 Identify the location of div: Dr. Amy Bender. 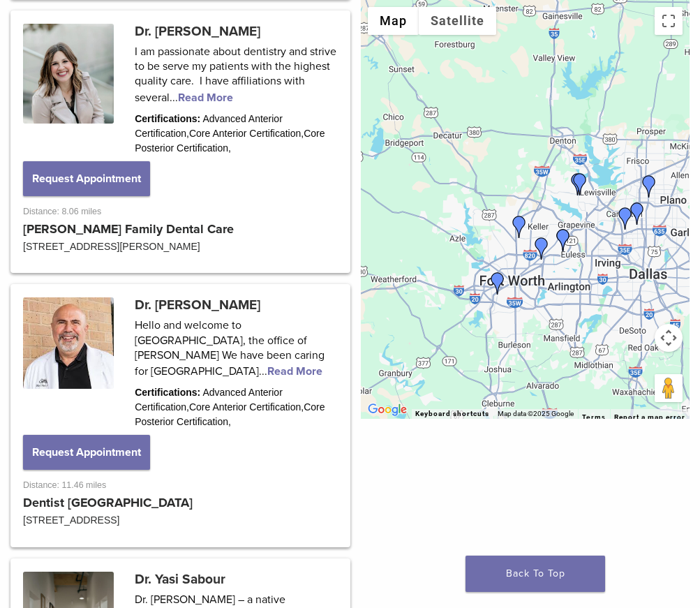
(498, 283).